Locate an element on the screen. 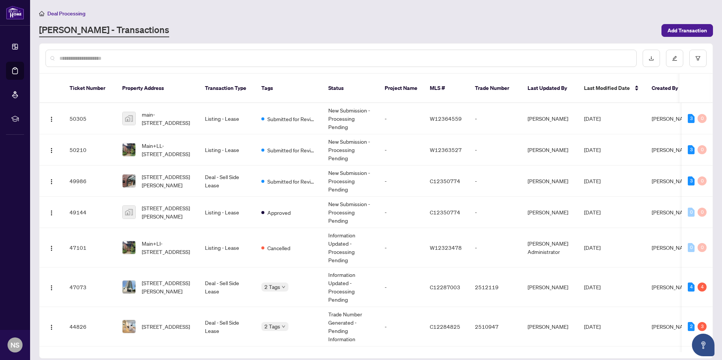 This screenshot has height=360, width=722. th: Project Name is located at coordinates (401, 88).